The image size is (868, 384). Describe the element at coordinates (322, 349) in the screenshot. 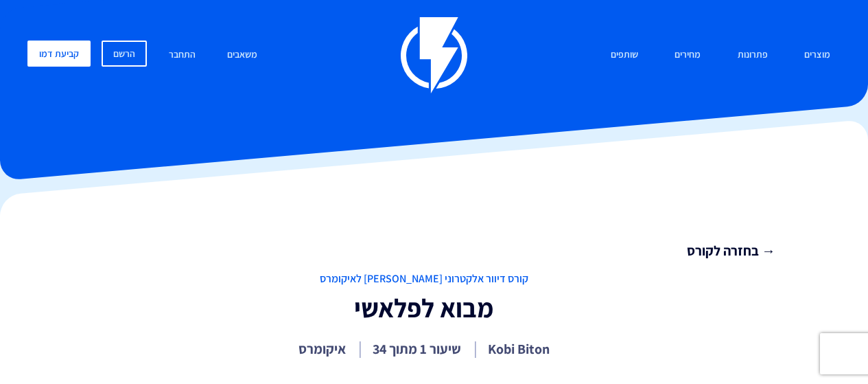

I see `p: איקומרס` at that location.